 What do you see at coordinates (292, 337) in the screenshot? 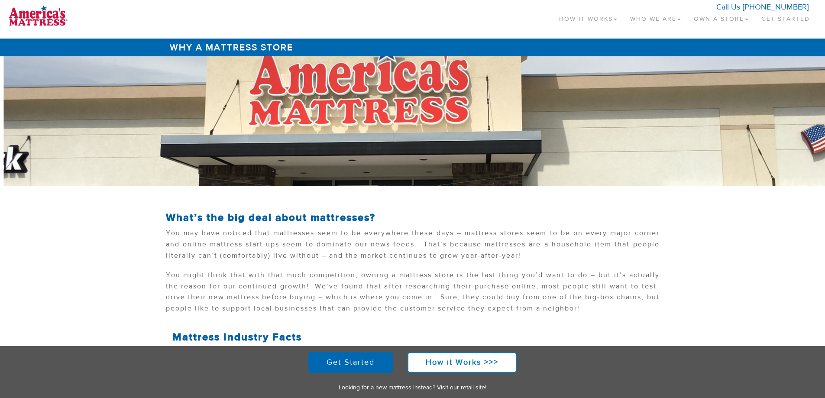
I see `h2: Mattress Industry Facts` at bounding box center [292, 337].